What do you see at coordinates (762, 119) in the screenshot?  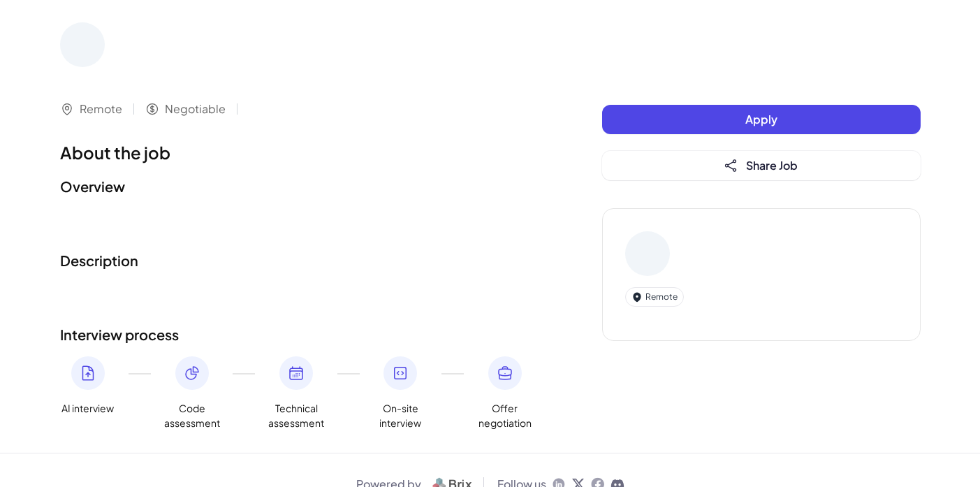 I see `span: Apply` at bounding box center [762, 119].